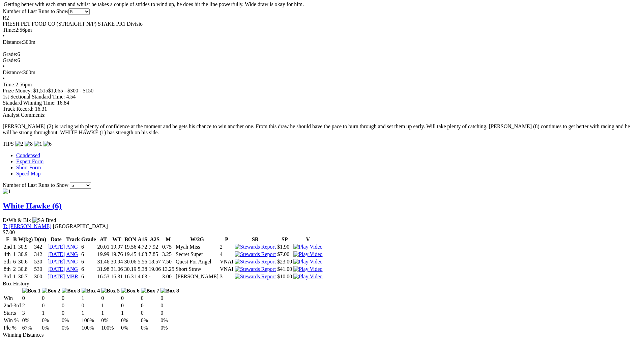 The image size is (644, 338). What do you see at coordinates (130, 247) in the screenshot?
I see `td: 19.56` at bounding box center [130, 247].